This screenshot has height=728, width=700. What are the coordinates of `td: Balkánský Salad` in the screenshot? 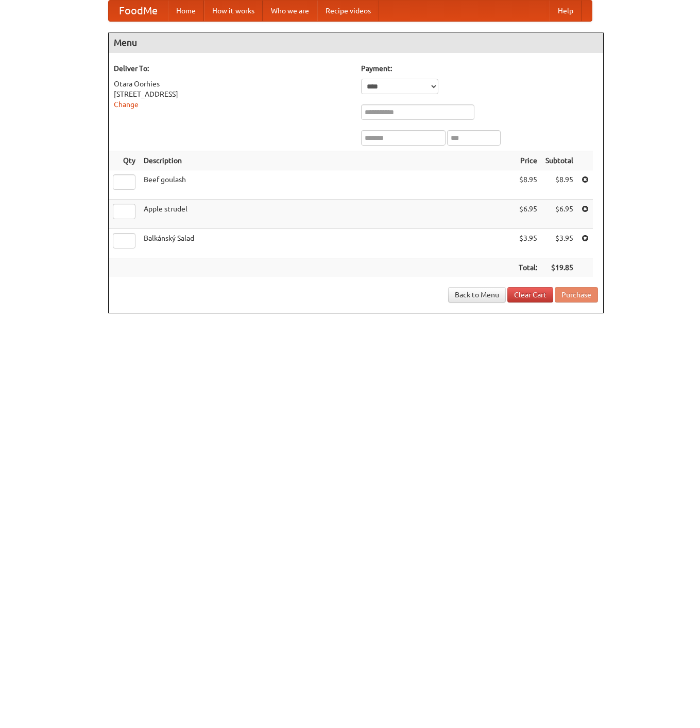 It's located at (327, 243).